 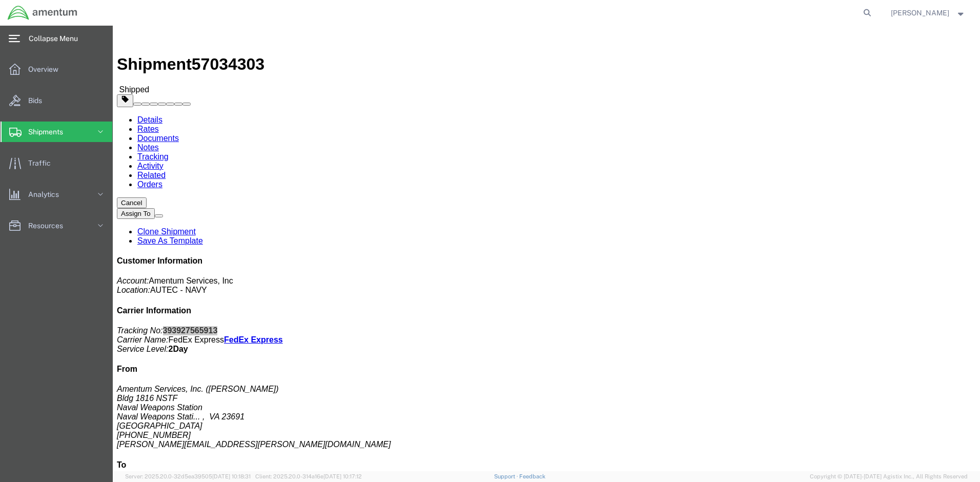 What do you see at coordinates (39, 101) in the screenshot?
I see `span: Bids` at bounding box center [39, 101].